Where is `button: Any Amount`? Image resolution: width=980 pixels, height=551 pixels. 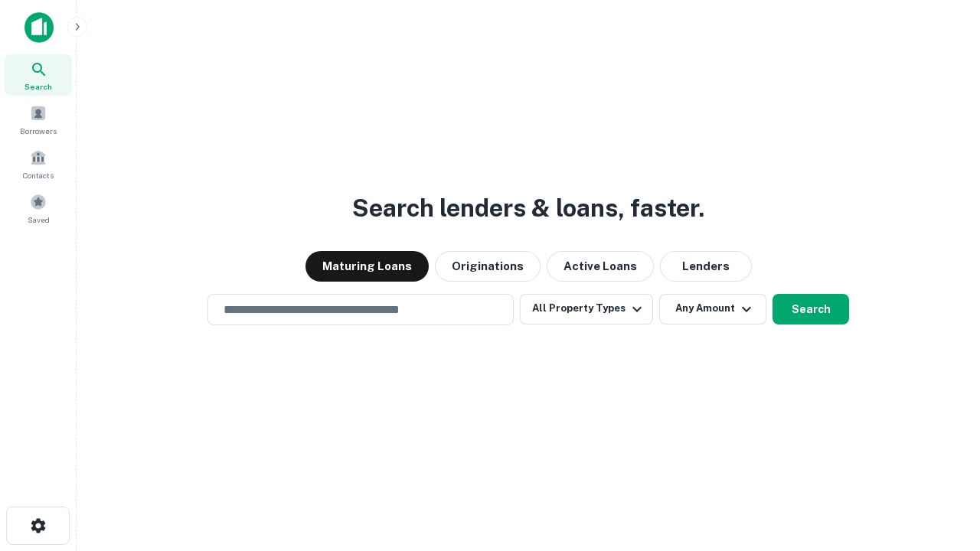
button: Any Amount is located at coordinates (713, 309).